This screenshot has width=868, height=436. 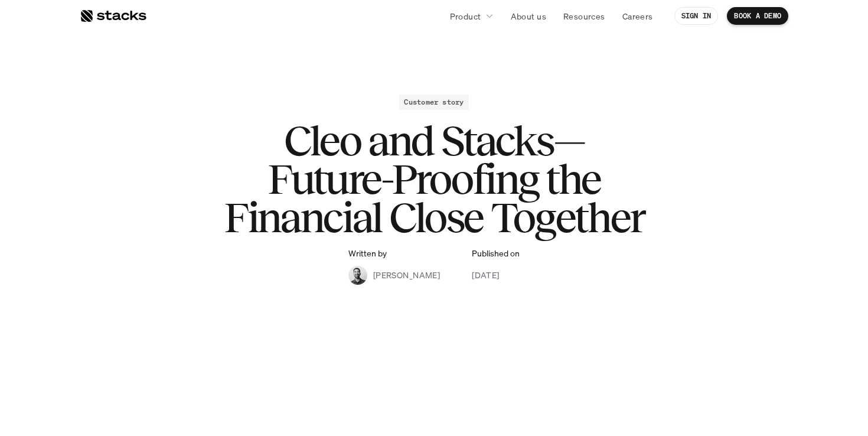 What do you see at coordinates (367, 253) in the screenshot?
I see `p: Written by` at bounding box center [367, 253].